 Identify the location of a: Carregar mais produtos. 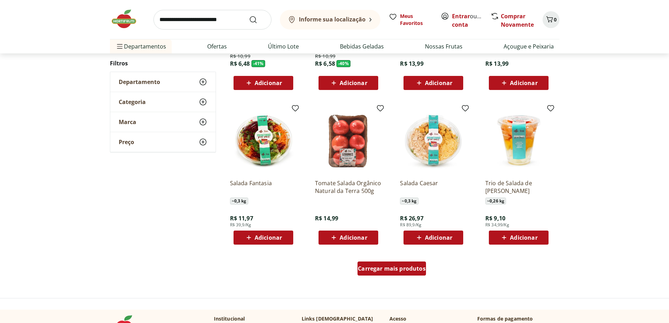
(392, 270).